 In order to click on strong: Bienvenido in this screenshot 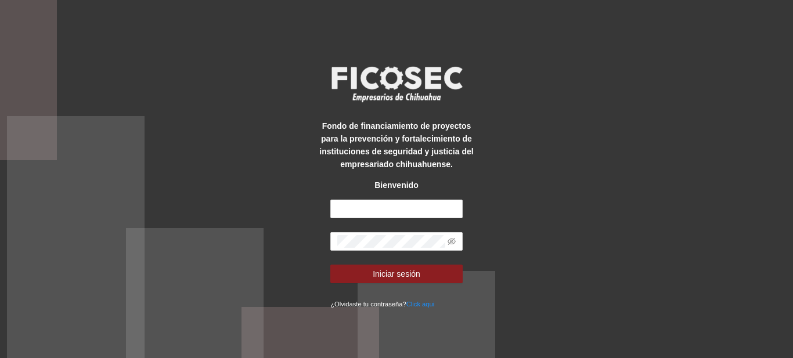, I will do `click(396, 185)`.